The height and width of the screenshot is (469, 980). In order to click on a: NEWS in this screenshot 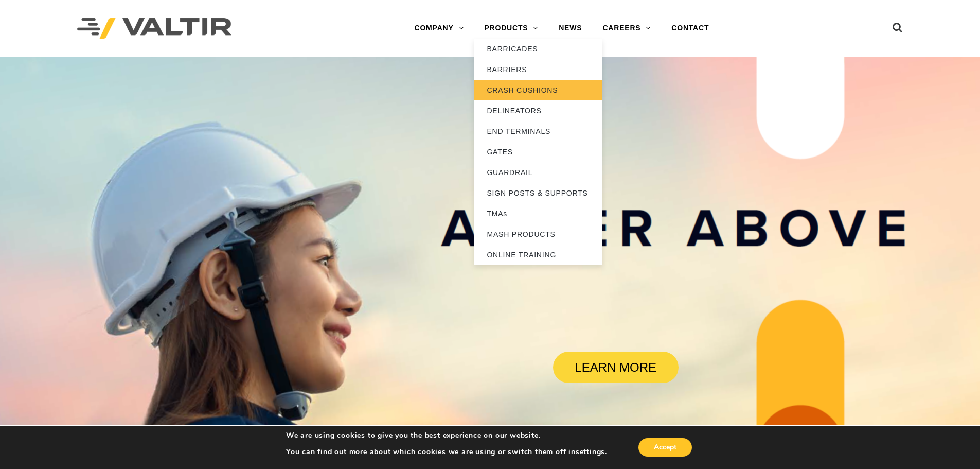, I will do `click(570, 29)`.